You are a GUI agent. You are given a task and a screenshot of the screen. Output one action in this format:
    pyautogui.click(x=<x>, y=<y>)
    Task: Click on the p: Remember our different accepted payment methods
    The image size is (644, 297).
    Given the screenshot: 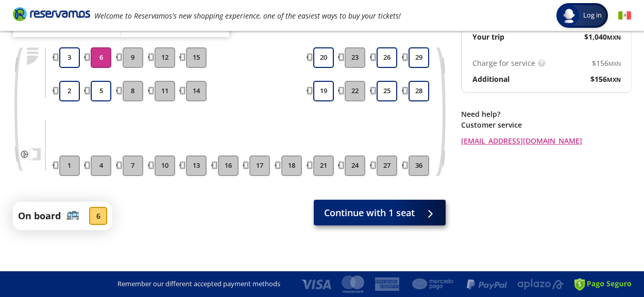 What is the action you would take?
    pyautogui.click(x=198, y=285)
    